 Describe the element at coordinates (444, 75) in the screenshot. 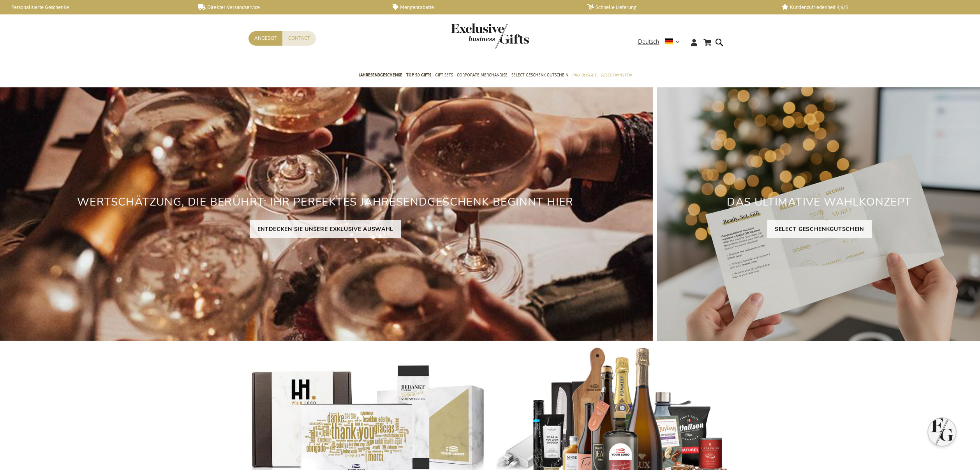

I see `span: Gift Sets` at that location.